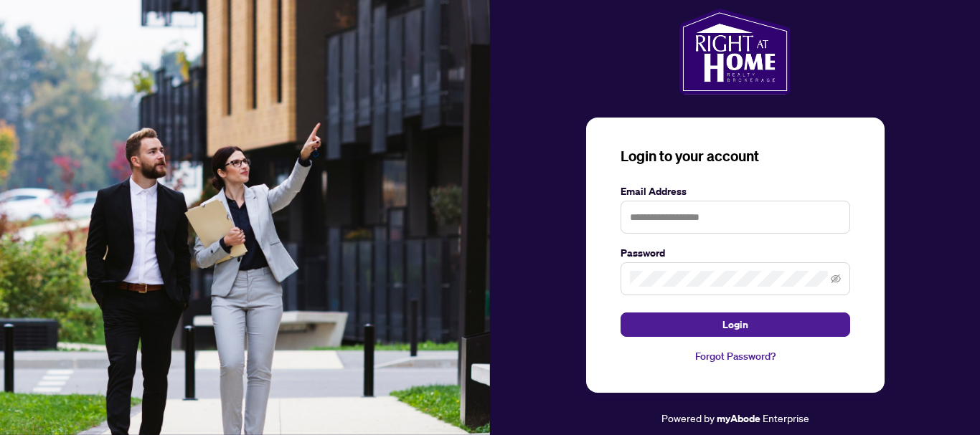 This screenshot has height=435, width=980. What do you see at coordinates (735, 325) in the screenshot?
I see `button: Login` at bounding box center [735, 325].